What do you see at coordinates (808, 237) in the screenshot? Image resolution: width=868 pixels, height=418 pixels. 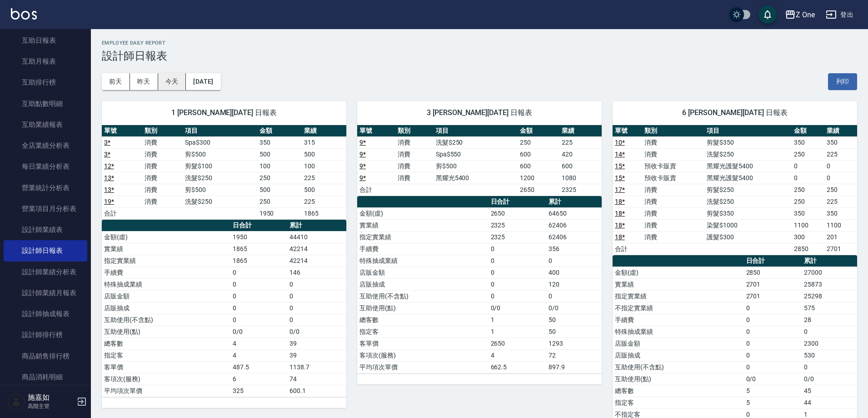 I see `td: 300` at bounding box center [808, 237].